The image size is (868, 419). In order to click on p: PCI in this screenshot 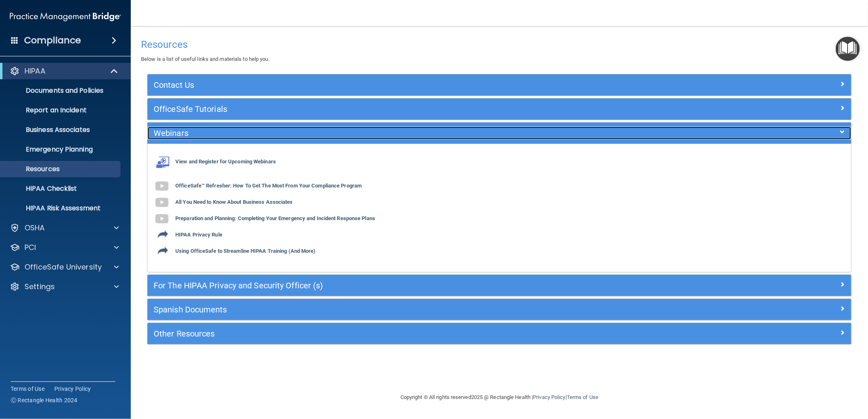, I will do `click(30, 247)`.